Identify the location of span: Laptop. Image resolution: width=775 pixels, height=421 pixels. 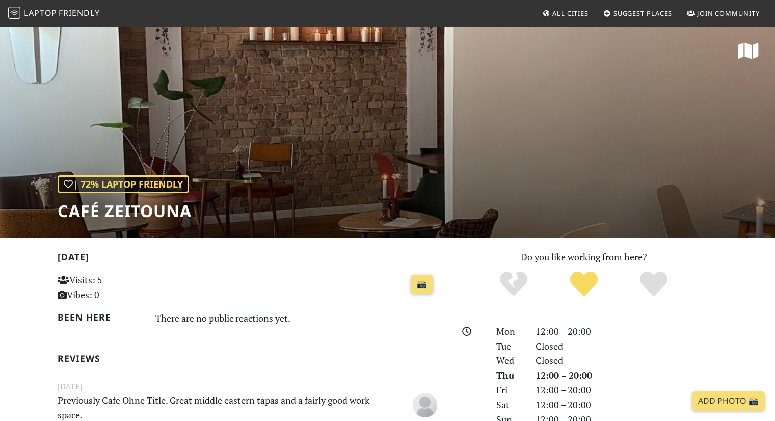
(40, 13).